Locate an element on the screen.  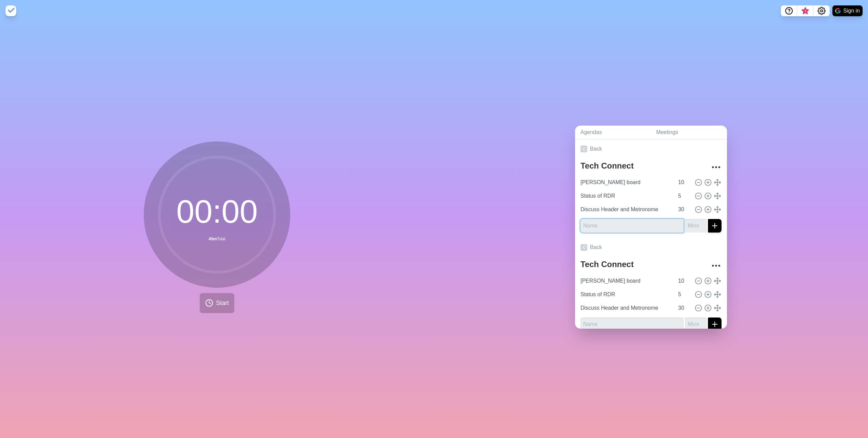
a: Meetings is located at coordinates (688, 133).